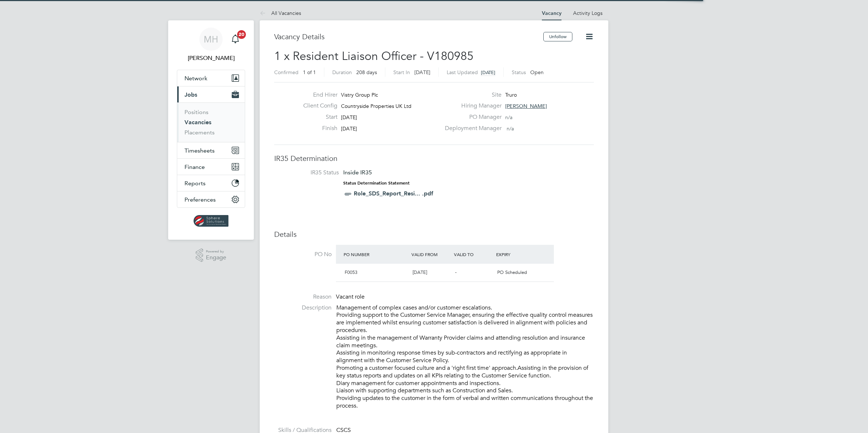 This screenshot has width=868, height=433. I want to click on span: Finance, so click(195, 167).